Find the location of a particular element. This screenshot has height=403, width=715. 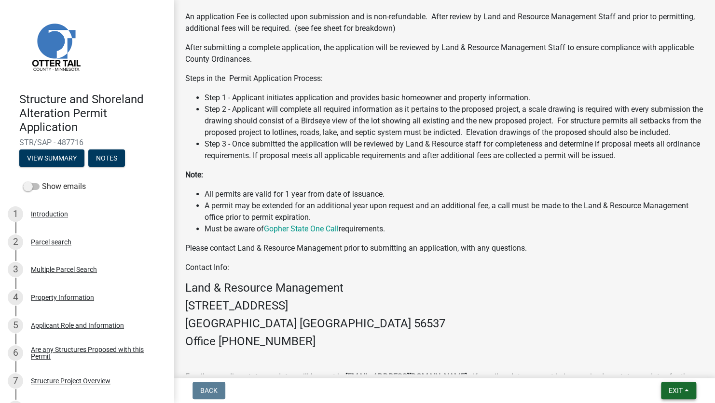

span: Exit is located at coordinates (675, 391).